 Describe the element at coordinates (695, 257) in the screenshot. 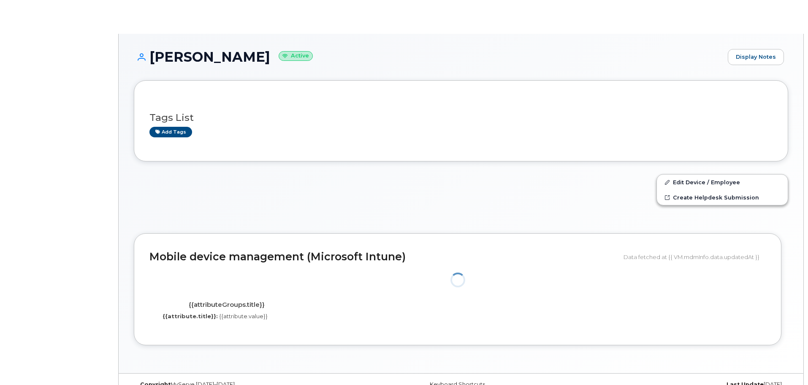

I see `div: Data fetched at {{ VM.mdmInfo.data.updatedAt }}` at that location.